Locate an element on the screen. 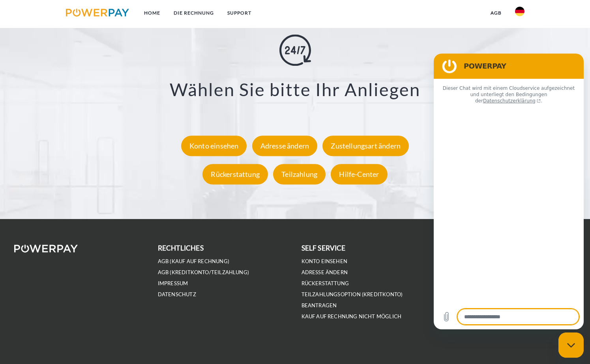 The height and width of the screenshot is (364, 590). div: Rückerstattung is located at coordinates (235, 175).